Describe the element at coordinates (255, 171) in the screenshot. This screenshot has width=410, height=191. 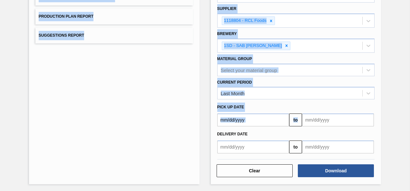
I see `button: Clear` at that location.